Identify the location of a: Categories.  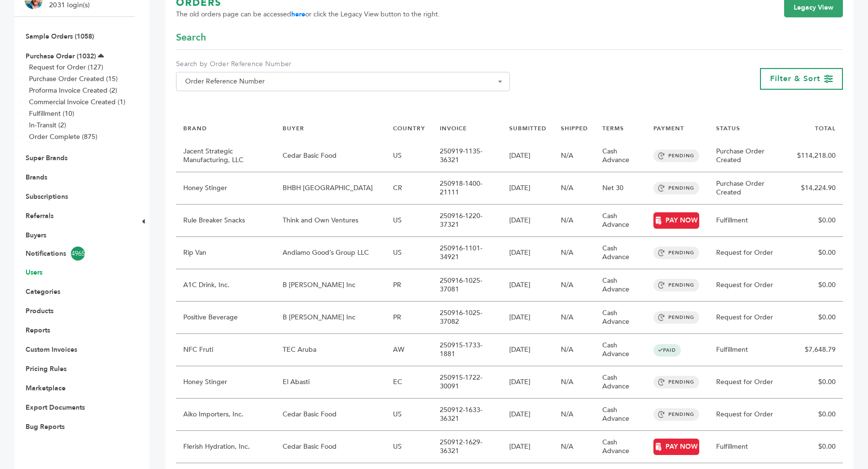
(43, 291).